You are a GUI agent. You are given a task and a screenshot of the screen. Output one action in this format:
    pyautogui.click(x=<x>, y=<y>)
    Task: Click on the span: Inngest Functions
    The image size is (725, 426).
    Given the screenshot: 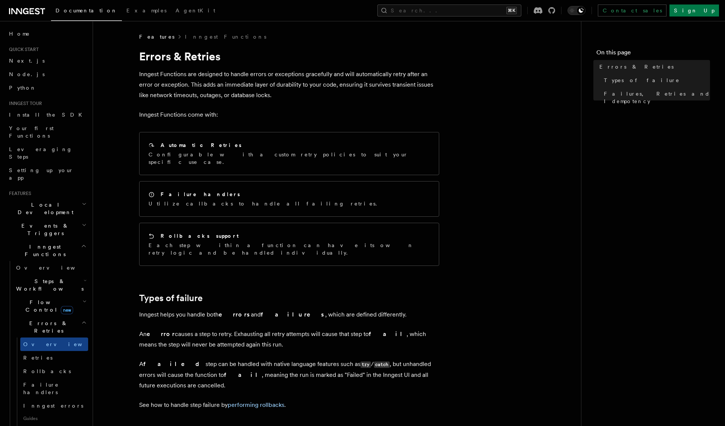 What is the action you would take?
    pyautogui.click(x=43, y=250)
    